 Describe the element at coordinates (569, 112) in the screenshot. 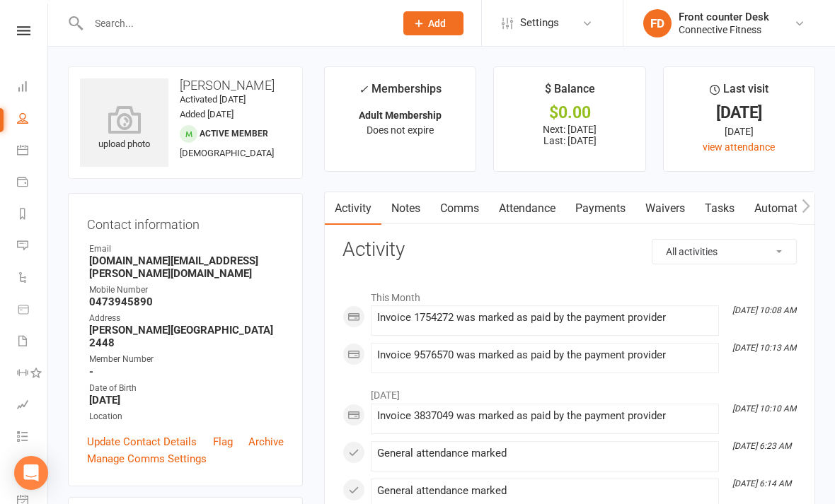

I see `div: $0.00` at that location.